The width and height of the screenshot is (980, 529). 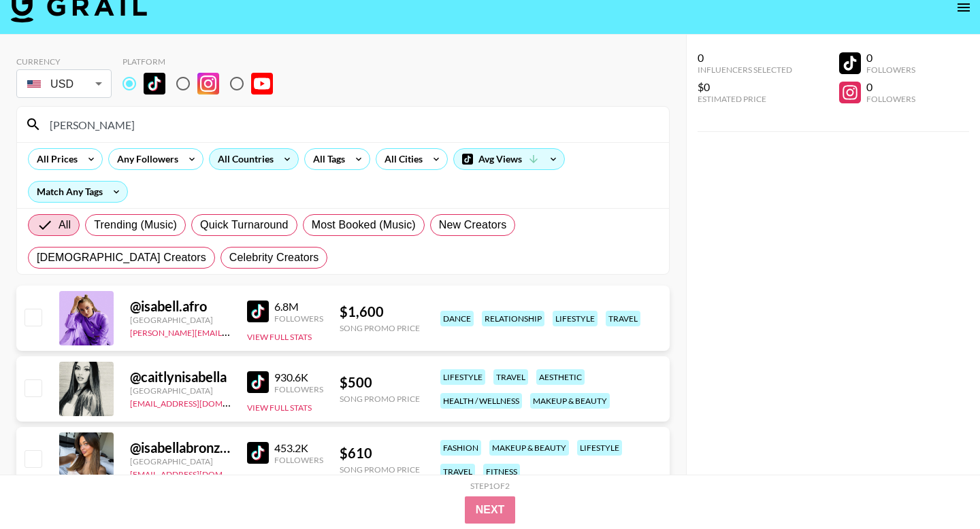 What do you see at coordinates (744, 99) in the screenshot?
I see `div: Estimated Price` at bounding box center [744, 99].